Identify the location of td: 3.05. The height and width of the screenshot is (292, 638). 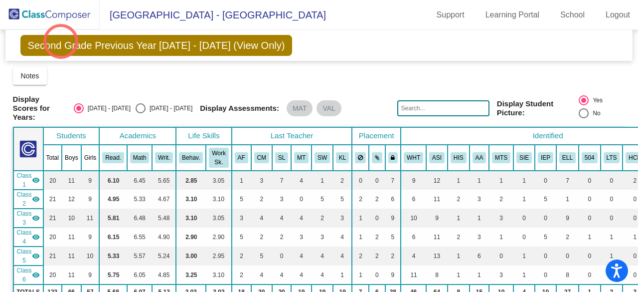
(218, 180).